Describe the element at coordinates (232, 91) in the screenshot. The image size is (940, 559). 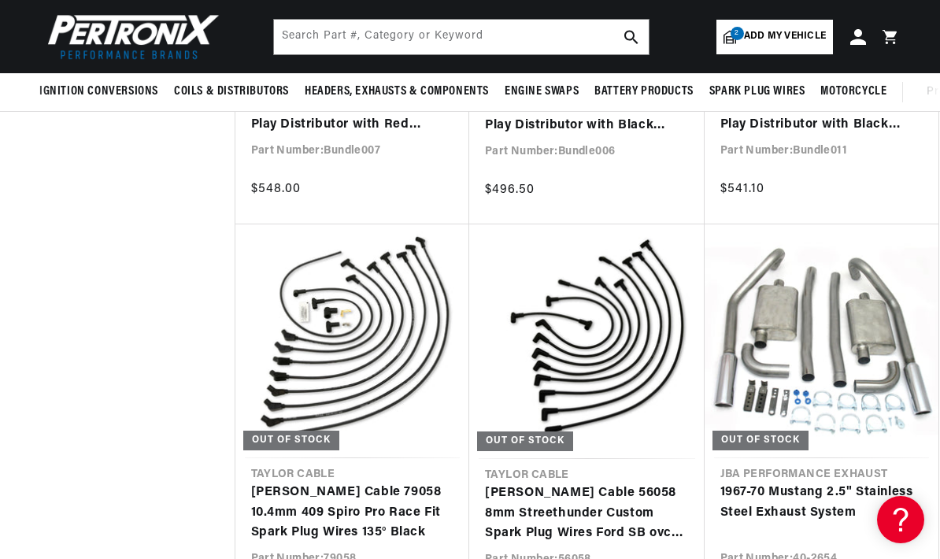
I see `span: Coils & Distributors` at that location.